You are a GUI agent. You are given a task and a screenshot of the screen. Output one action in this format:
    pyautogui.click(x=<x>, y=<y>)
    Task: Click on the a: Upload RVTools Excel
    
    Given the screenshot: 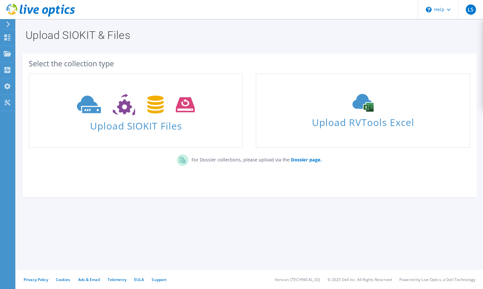 What is the action you would take?
    pyautogui.click(x=362, y=111)
    